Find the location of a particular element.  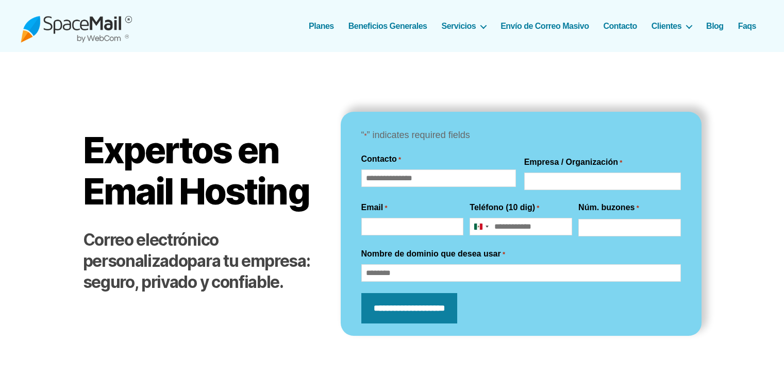

legend: Contacto is located at coordinates (381, 159).